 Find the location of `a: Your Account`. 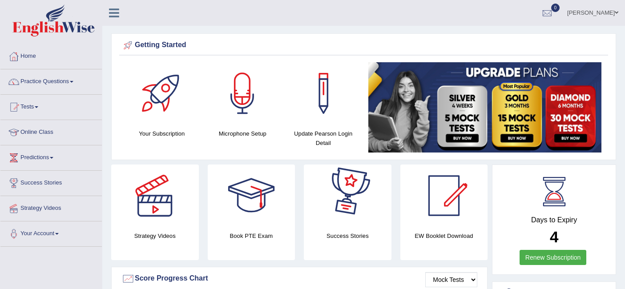

a: Your Account is located at coordinates (51, 233).